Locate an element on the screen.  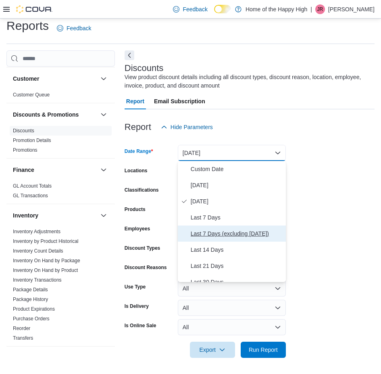
label: Classifications is located at coordinates (141, 190).